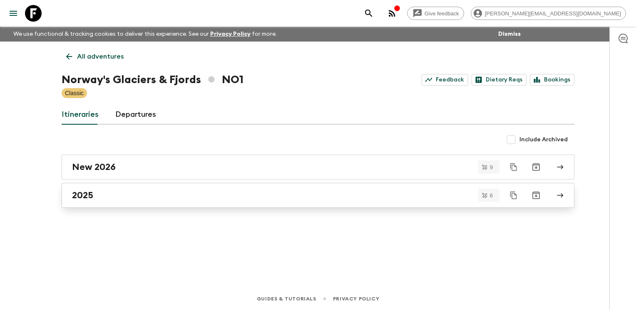 This screenshot has width=636, height=310. I want to click on a: Feedback, so click(445, 80).